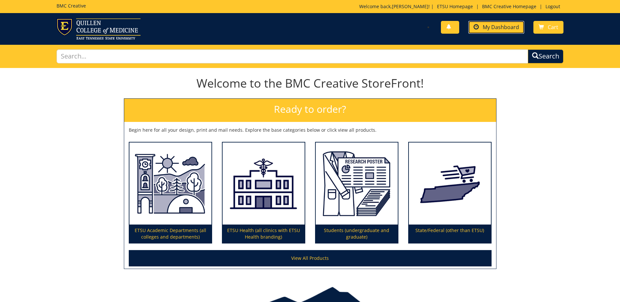 The width and height of the screenshot is (620, 302). I want to click on img: ETSU Health (all clinics with ETSU Health branding), so click(264, 184).